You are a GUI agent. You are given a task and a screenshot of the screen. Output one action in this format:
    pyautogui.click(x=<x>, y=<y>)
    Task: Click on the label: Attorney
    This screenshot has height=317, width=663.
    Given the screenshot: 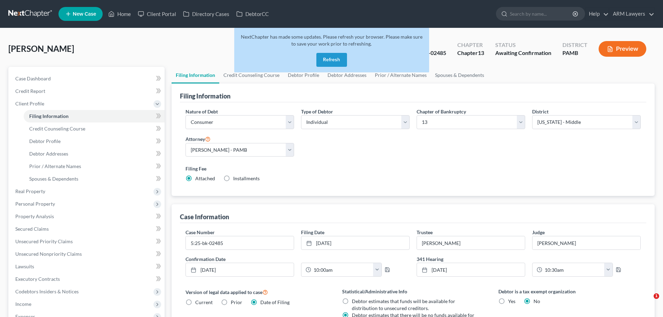 What is the action you would take?
    pyautogui.click(x=198, y=139)
    